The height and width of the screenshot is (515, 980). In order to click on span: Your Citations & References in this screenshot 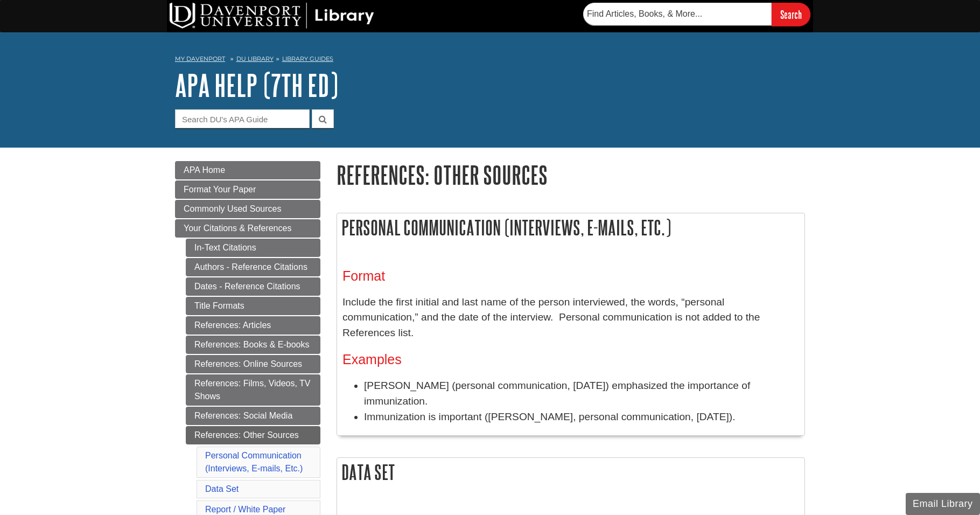, I will do `click(238, 228)`.